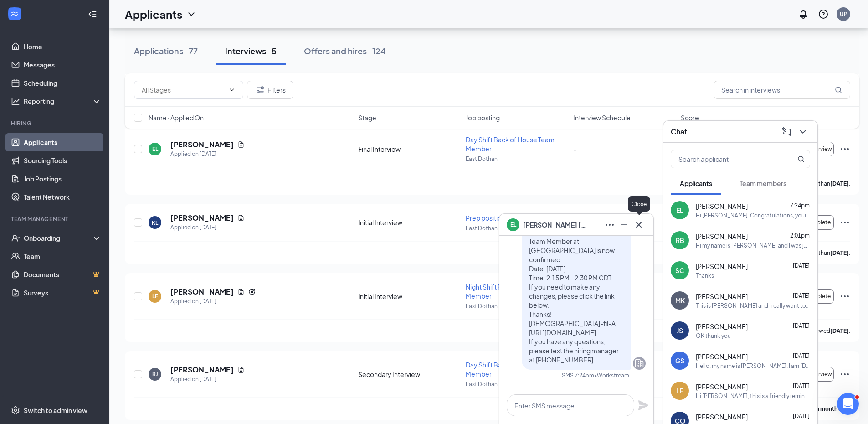 The height and width of the screenshot is (424, 868). Describe the element at coordinates (512, 291) in the screenshot. I see `span: Night Shift Front of House Team Member` at that location.